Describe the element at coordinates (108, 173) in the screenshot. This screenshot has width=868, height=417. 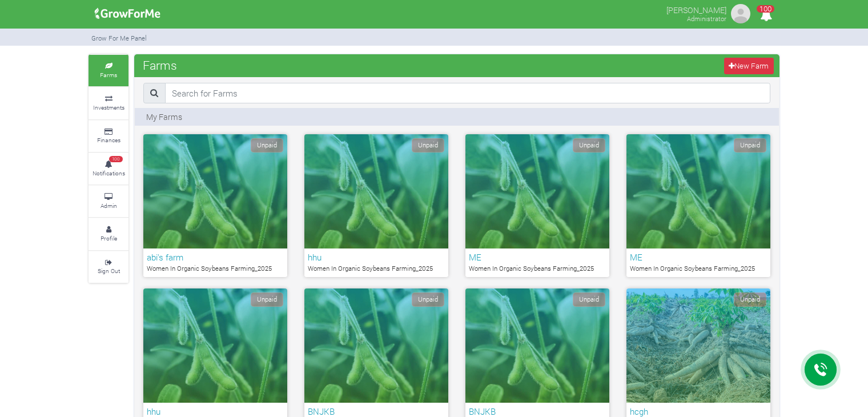
I see `small: Notifications` at that location.